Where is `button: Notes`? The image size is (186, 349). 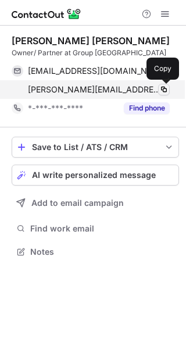
button: Notes is located at coordinates (95, 252).